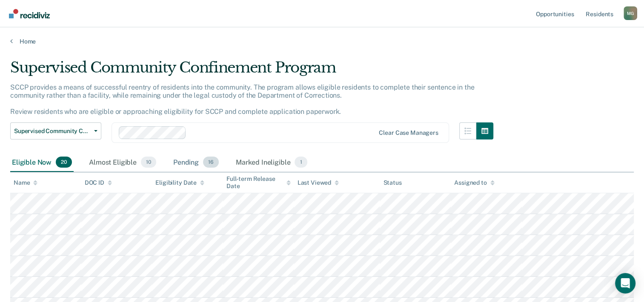 The height and width of the screenshot is (302, 644). I want to click on img: Recidiviz, so click(29, 14).